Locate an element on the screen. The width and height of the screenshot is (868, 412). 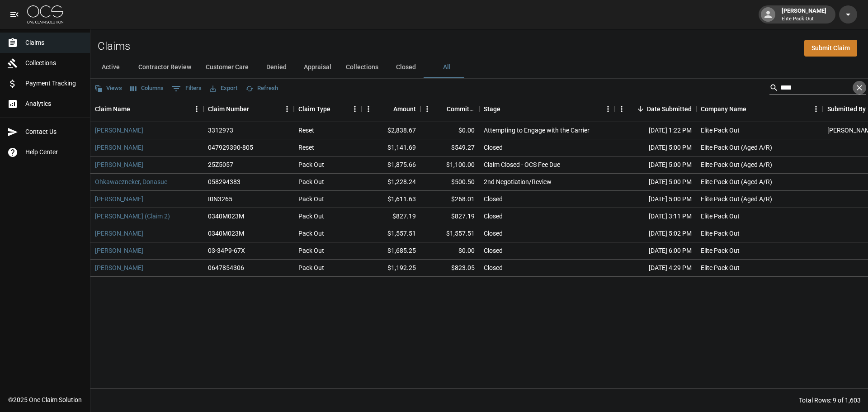
span: Help Center is located at coordinates (54, 152).